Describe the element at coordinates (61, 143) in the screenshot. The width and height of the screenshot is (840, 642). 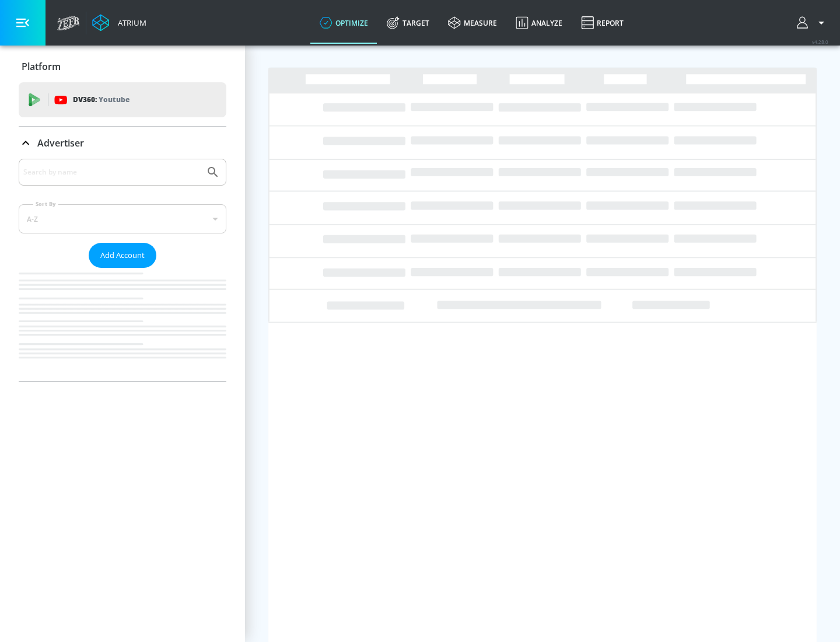
I see `p: Advertiser` at that location.